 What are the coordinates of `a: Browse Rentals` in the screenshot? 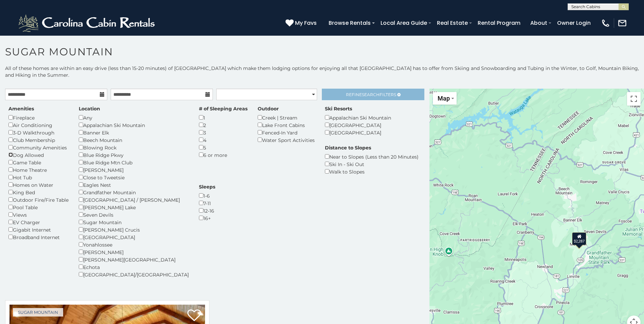 It's located at (350, 23).